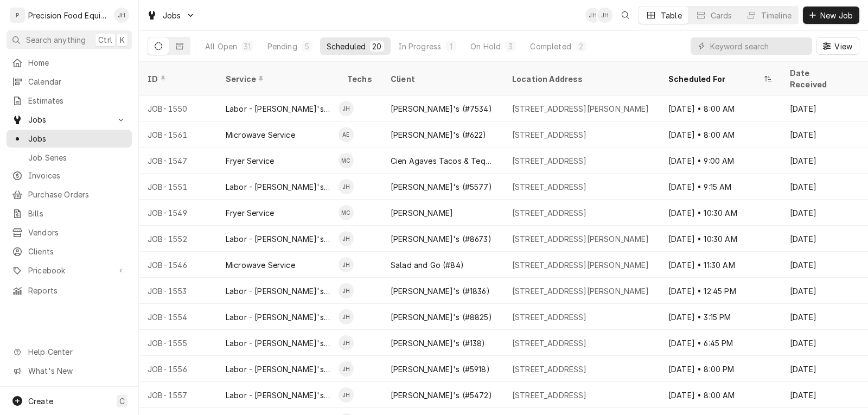 This screenshot has width=868, height=415. I want to click on div: Table, so click(671, 15).